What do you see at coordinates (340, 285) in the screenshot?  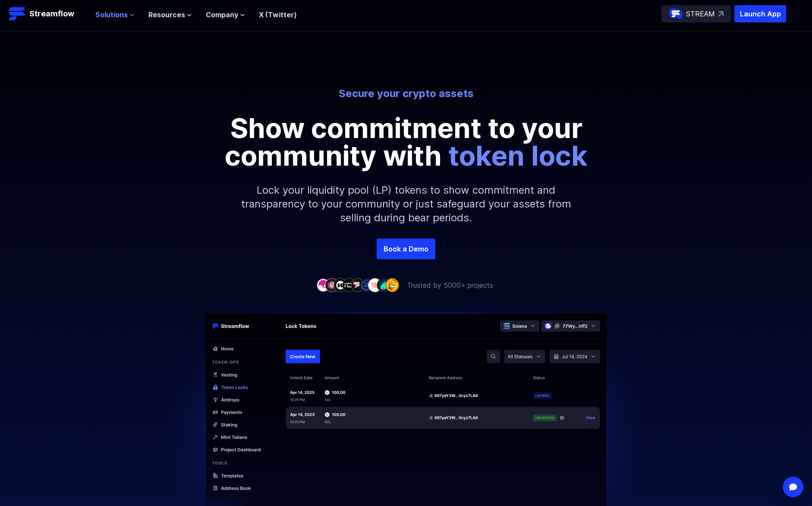 I see `img: company-3` at bounding box center [340, 285].